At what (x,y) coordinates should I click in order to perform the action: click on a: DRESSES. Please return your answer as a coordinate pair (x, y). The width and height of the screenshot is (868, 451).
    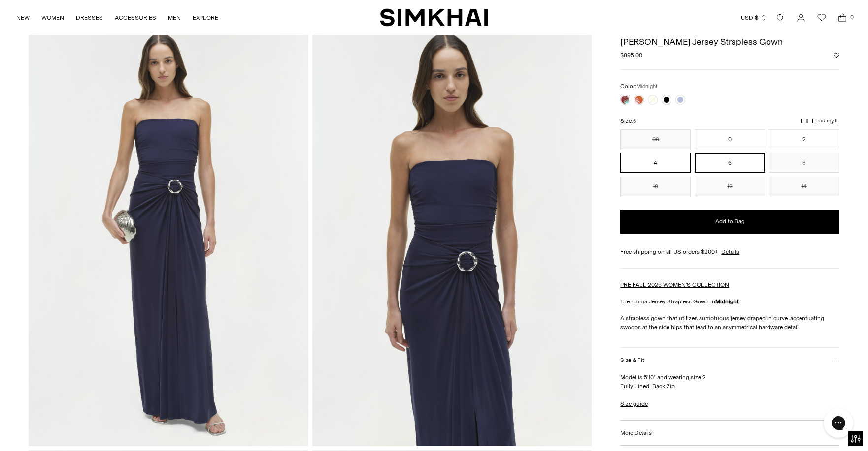
    Looking at the image, I should click on (89, 18).